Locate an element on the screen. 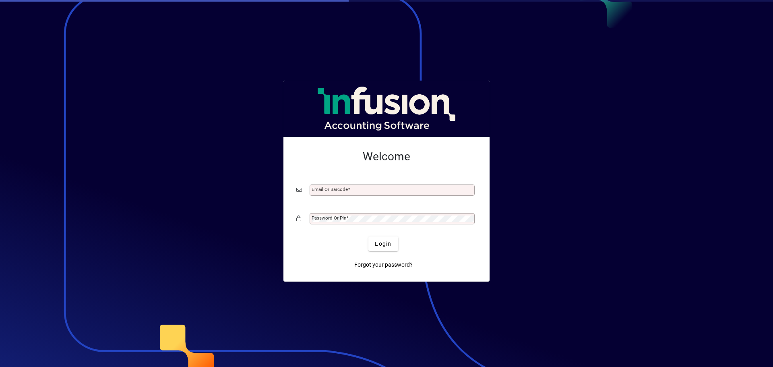 Image resolution: width=773 pixels, height=367 pixels. mat-label: Email or Barcode is located at coordinates (330, 189).